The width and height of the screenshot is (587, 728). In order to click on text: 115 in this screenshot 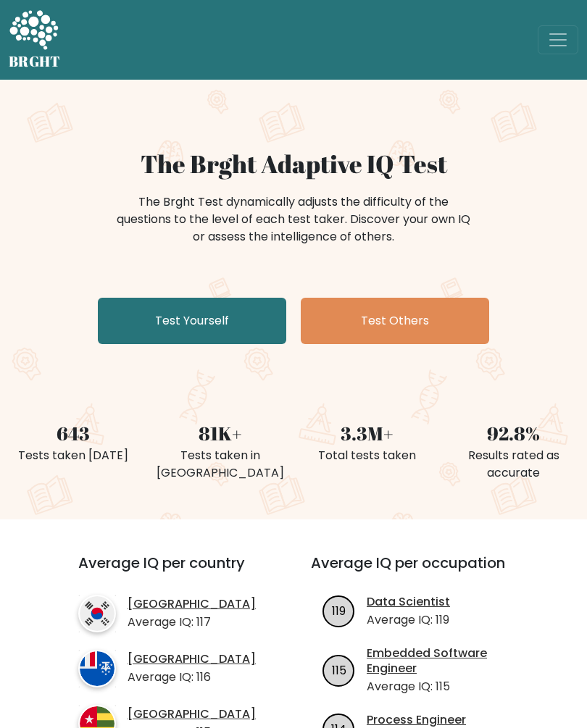, I will do `click(339, 670)`.